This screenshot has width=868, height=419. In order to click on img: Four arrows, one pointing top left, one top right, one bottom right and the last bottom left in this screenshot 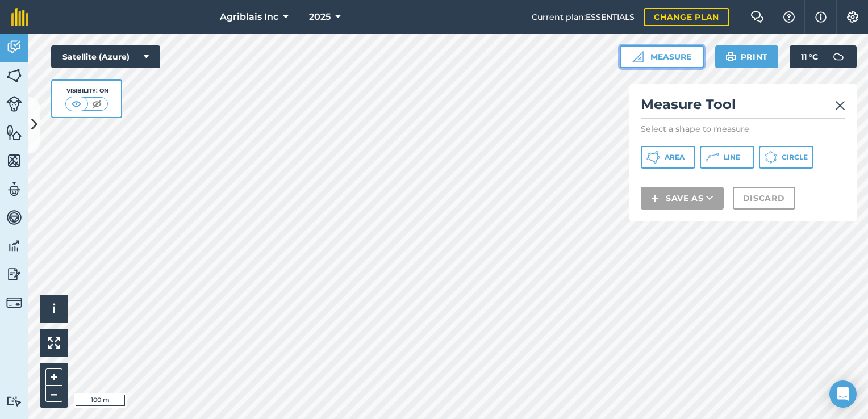, I will do `click(54, 343)`.